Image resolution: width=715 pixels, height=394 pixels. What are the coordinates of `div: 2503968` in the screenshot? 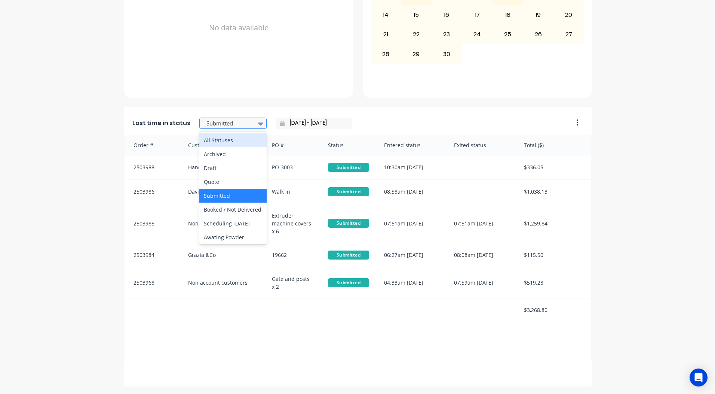 It's located at (153, 283).